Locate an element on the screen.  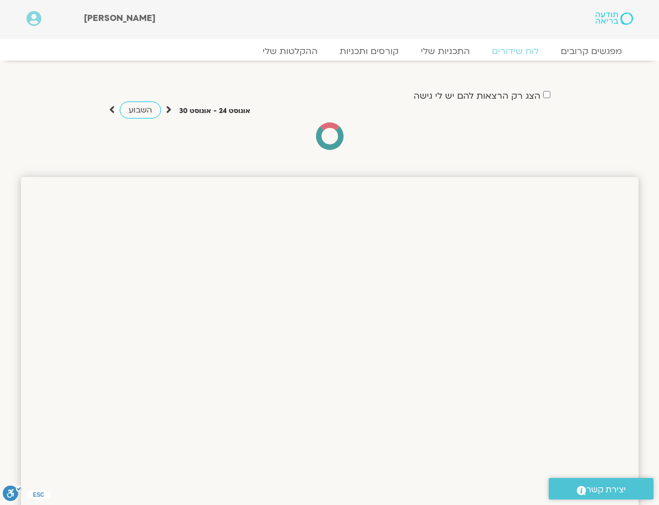
span: השבוע is located at coordinates (140, 110).